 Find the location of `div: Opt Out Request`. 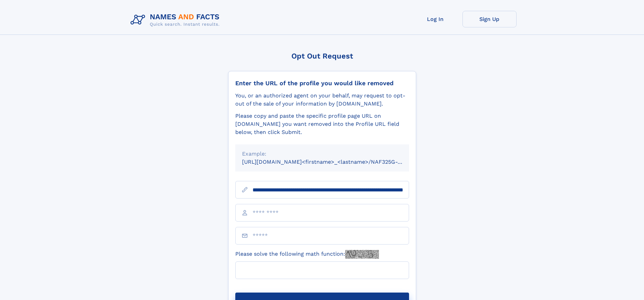

div: Opt Out Request is located at coordinates (322, 56).